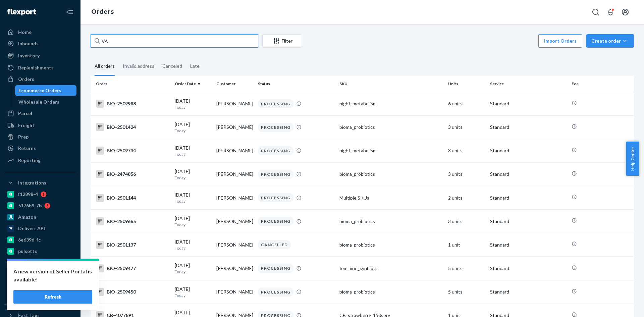 This screenshot has height=317, width=644. Describe the element at coordinates (25, 32) in the screenshot. I see `div: Home` at that location.